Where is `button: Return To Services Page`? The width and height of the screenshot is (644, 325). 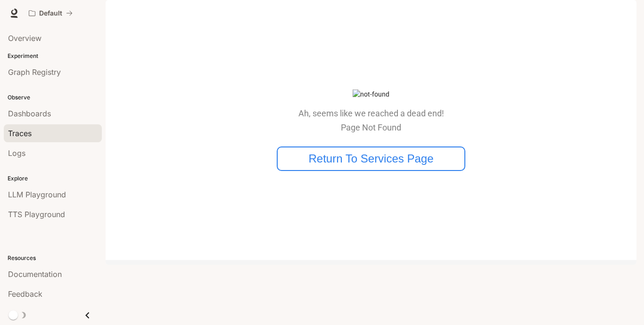
button: Return To Services Page is located at coordinates (371, 159).